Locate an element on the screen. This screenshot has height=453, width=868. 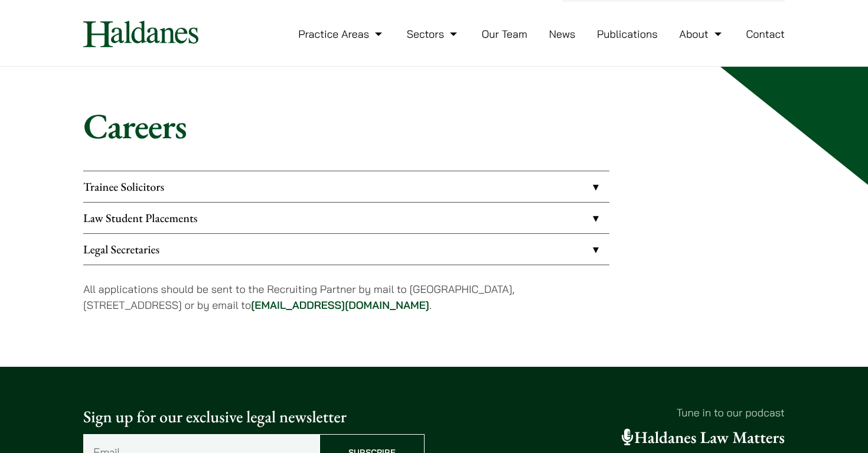
a: Haldanes Law Matters is located at coordinates (703, 437).